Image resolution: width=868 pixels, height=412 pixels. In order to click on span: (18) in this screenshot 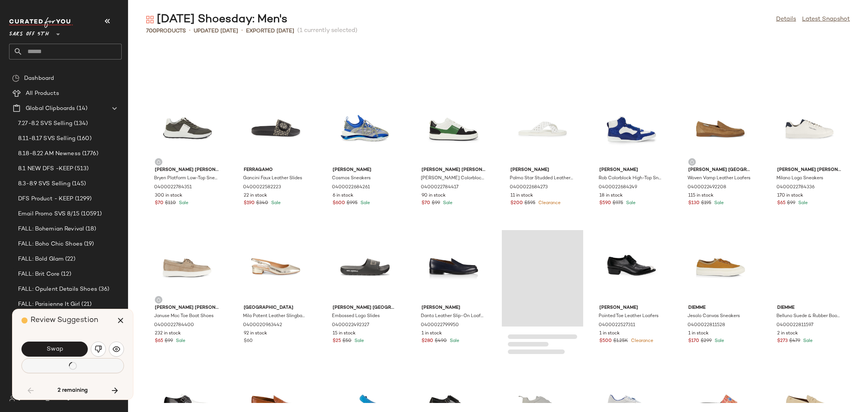, I will do `click(90, 229)`.